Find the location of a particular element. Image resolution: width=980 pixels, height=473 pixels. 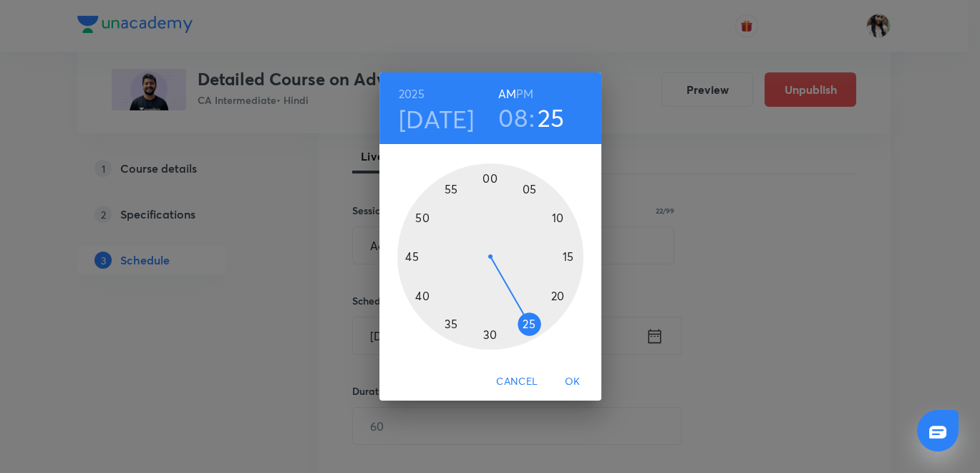

h6: 2025 is located at coordinates (412, 94).